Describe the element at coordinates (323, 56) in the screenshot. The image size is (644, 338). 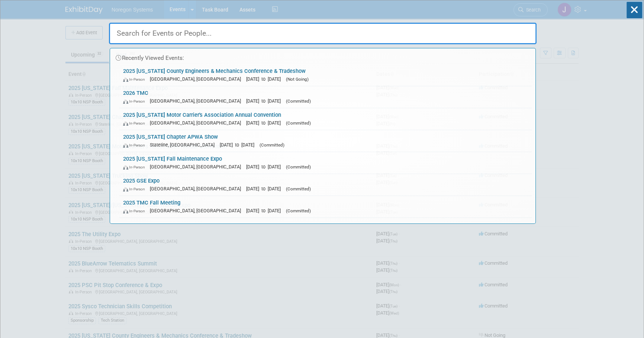
I see `div: Recently Viewed Events:` at that location.